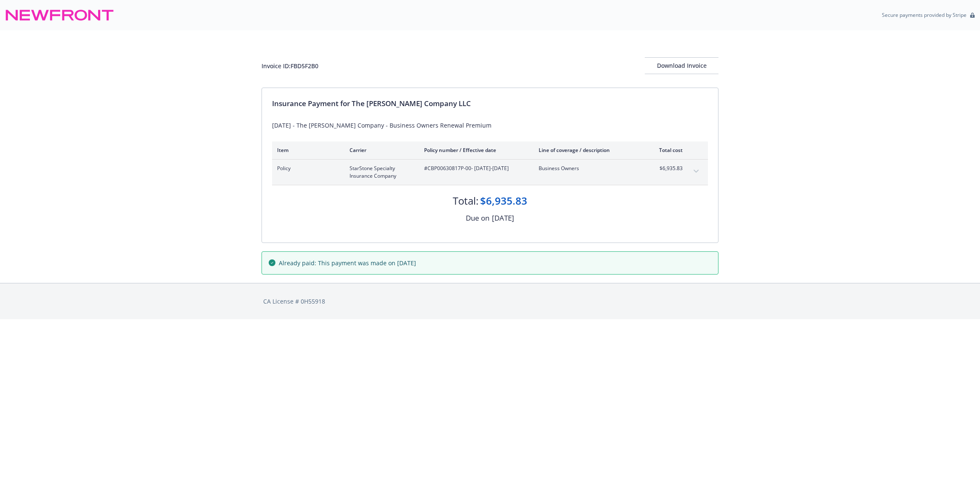  Describe the element at coordinates (466, 201) in the screenshot. I see `div: Total:` at that location.